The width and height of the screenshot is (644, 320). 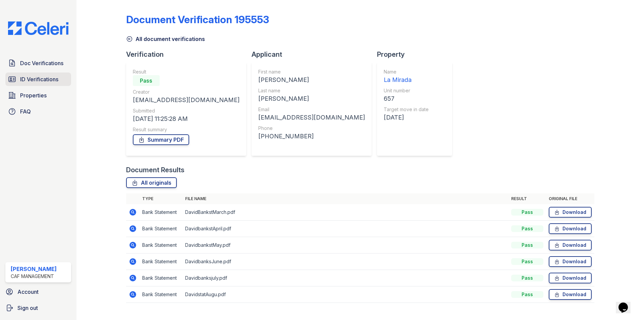 I want to click on a: Name La Mirada, so click(x=406, y=76).